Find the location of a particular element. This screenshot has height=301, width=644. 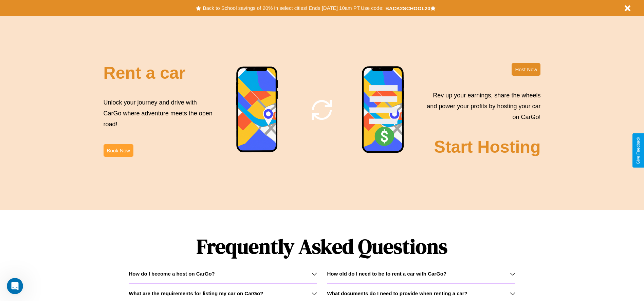

p: Unlock your journey and drive with CarGo where adventure meets the open road! is located at coordinates (159, 114).